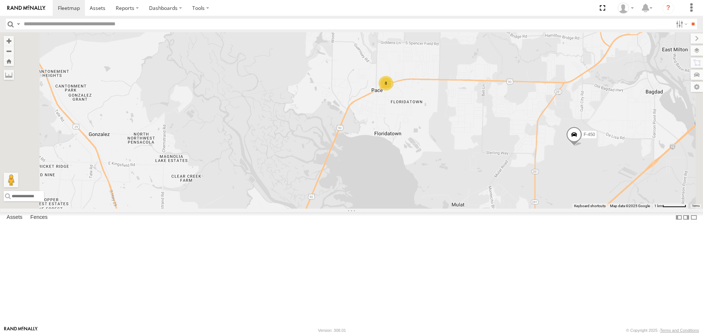  I want to click on div: © Copyright 2025 -, so click(663, 330).